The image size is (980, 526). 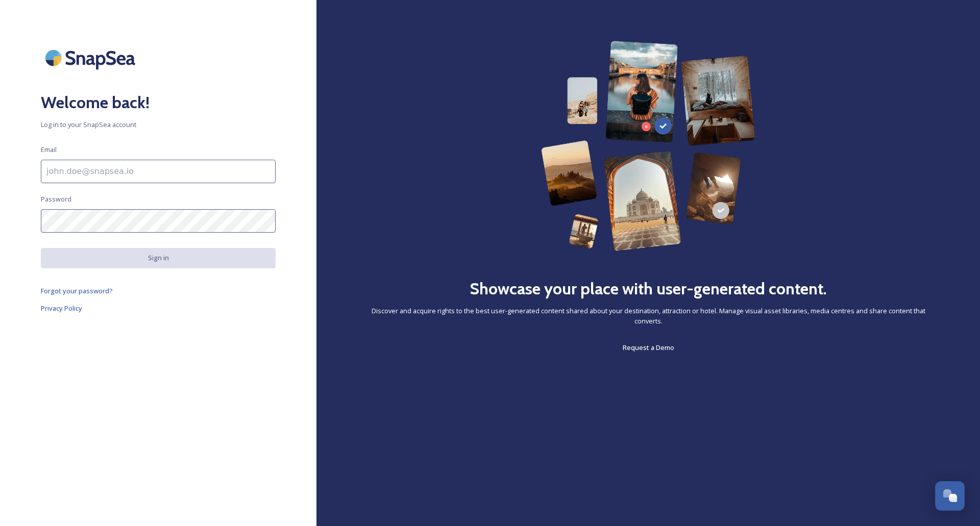 I want to click on h2: Showcase your place with user-generated content., so click(x=648, y=289).